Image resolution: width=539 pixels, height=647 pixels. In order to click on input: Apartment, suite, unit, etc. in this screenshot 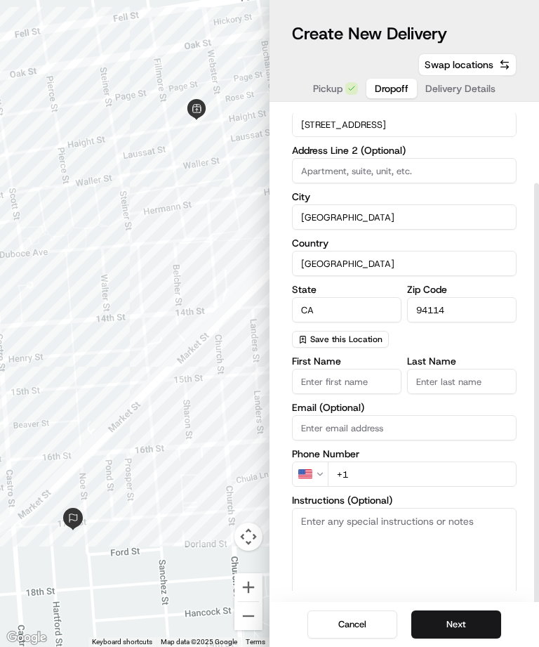, I will do `click(404, 171)`.